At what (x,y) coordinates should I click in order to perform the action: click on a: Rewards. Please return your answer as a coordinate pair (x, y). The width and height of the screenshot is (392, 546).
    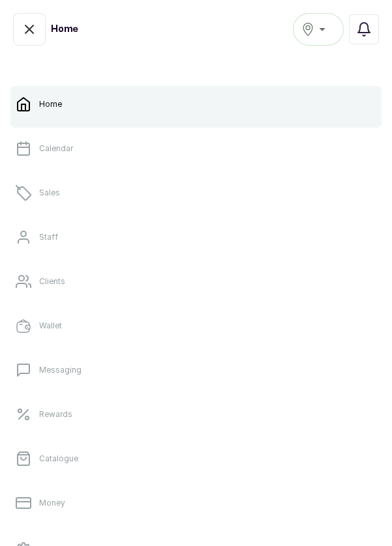
    Looking at the image, I should click on (196, 415).